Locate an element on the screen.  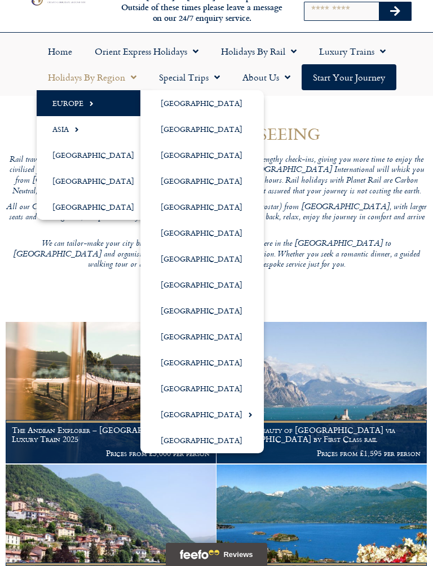
a: Start your Journey is located at coordinates (349, 77).